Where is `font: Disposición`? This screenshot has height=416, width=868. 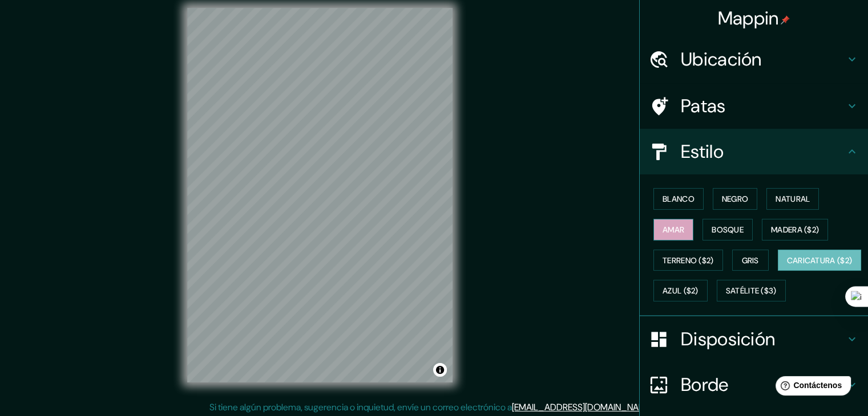
font: Disposición is located at coordinates (727, 339).